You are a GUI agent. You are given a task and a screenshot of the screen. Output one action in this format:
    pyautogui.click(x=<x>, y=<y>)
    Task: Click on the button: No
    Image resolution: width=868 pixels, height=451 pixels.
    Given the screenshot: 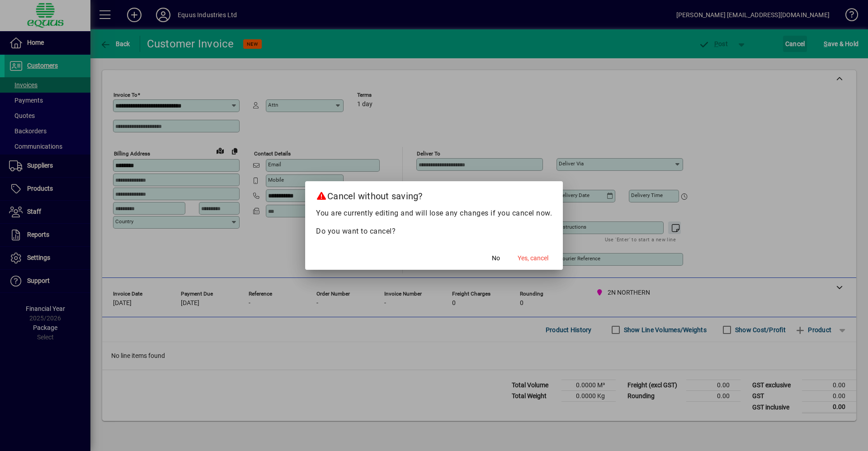 What is the action you would take?
    pyautogui.click(x=496, y=258)
    